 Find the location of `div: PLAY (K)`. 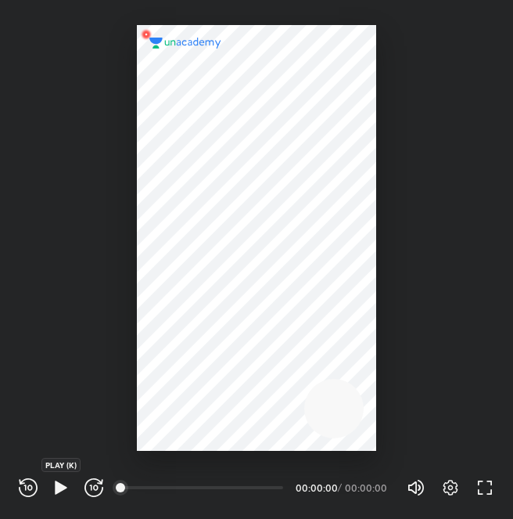

div: PLAY (K) is located at coordinates (61, 465).